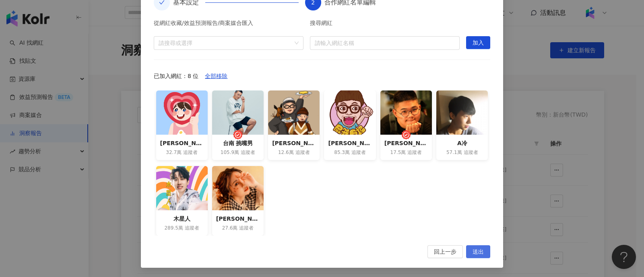  Describe the element at coordinates (230, 153) in the screenshot. I see `span: 105.9萬` at that location.